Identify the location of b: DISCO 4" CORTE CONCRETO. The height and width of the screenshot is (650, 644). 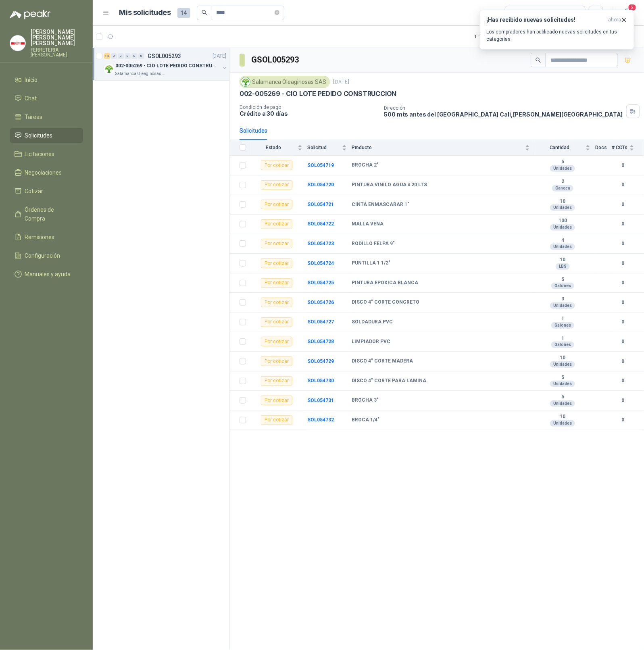
(386, 302).